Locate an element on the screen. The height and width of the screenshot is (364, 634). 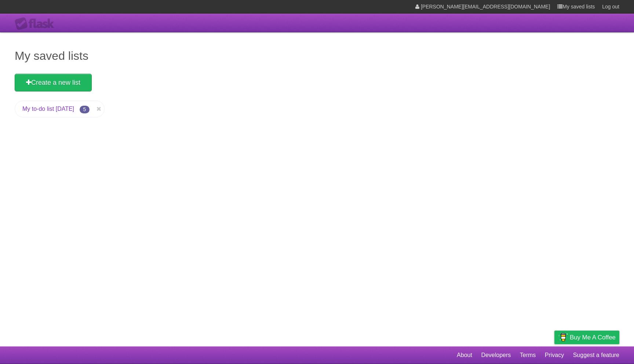
a: Buy me a coffee is located at coordinates (587, 337).